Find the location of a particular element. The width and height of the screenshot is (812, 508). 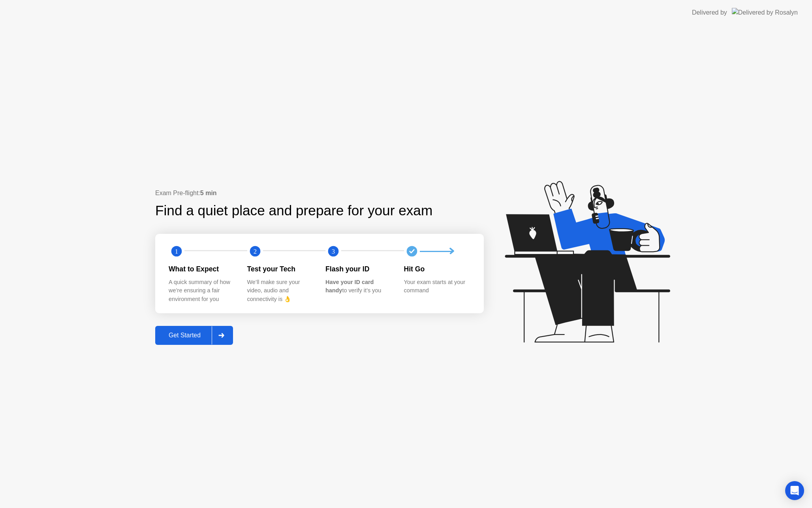

b: 5 min is located at coordinates (209, 193).